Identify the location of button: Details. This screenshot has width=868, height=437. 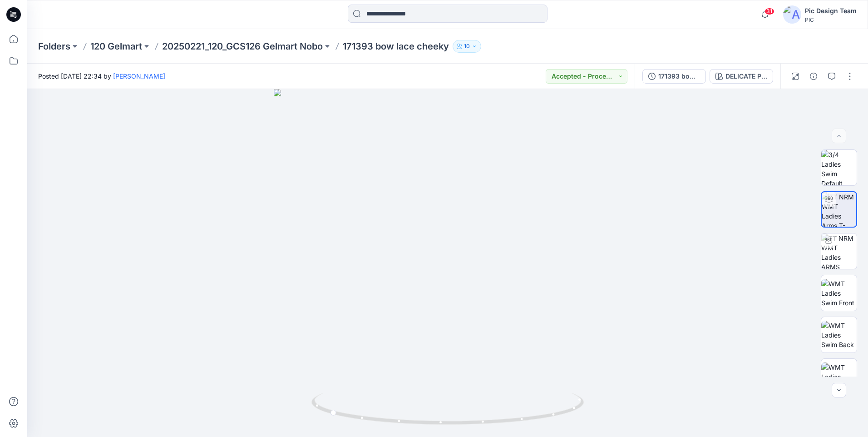
(814, 76).